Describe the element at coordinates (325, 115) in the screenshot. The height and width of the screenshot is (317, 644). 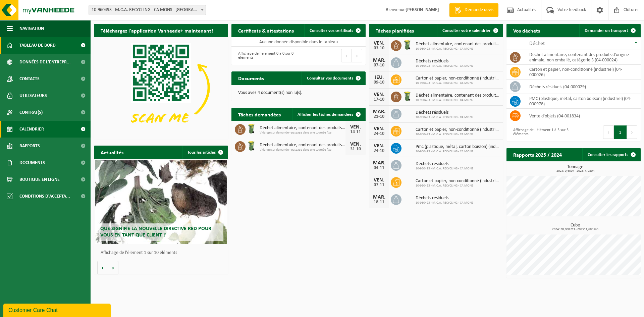
I see `span: Afficher les tâches demandées` at that location.